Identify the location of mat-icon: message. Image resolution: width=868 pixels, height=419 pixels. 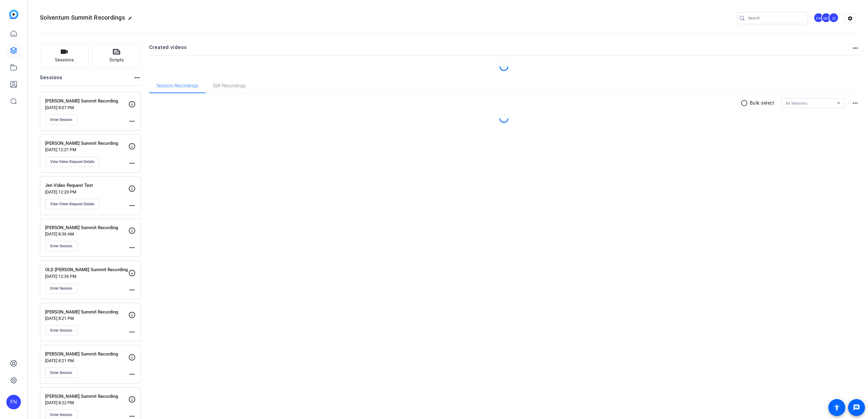
(856, 408).